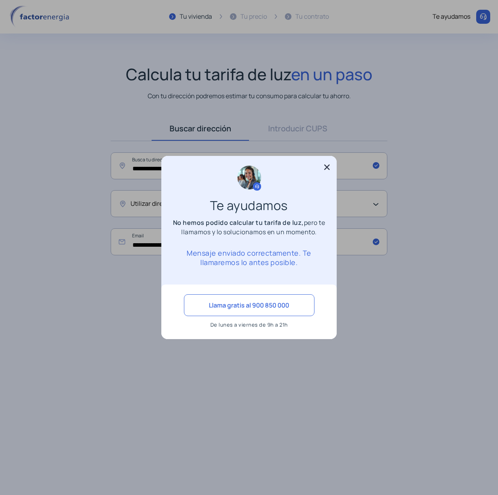  Describe the element at coordinates (249, 227) in the screenshot. I see `p: pero te llamamos y lo solucionamos en un momento.` at that location.